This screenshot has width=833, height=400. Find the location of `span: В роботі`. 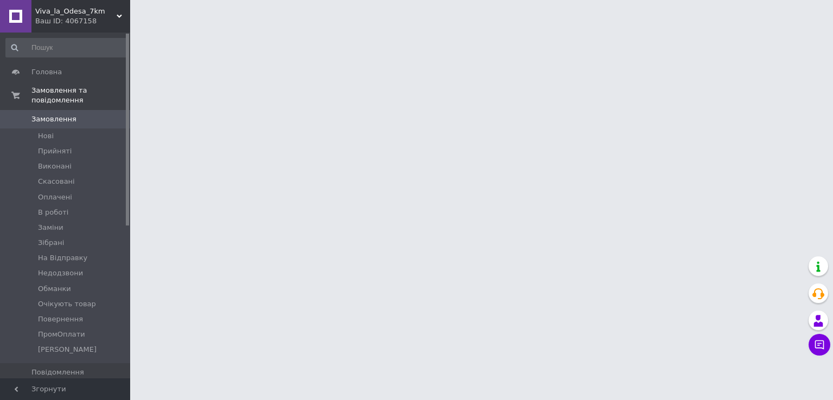

span: В роботі is located at coordinates (53, 213).